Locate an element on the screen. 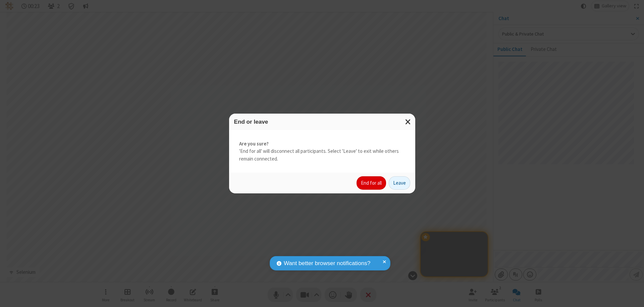 The width and height of the screenshot is (644, 307). span: Want better browser notifications? is located at coordinates (327, 264).